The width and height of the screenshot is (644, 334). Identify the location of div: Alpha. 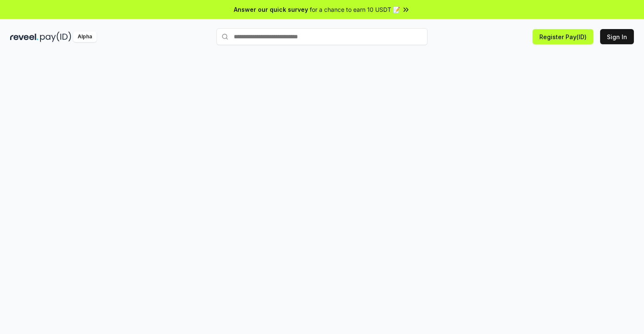
(85, 37).